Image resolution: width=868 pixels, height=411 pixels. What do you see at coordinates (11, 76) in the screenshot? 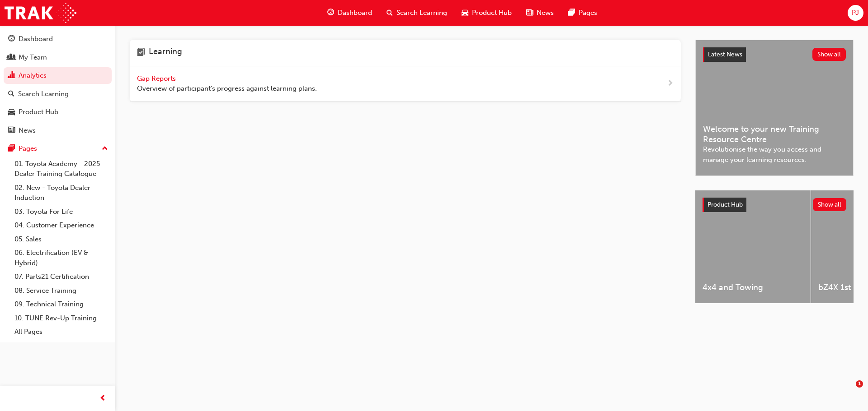
I see `span: chart-icon` at bounding box center [11, 76].